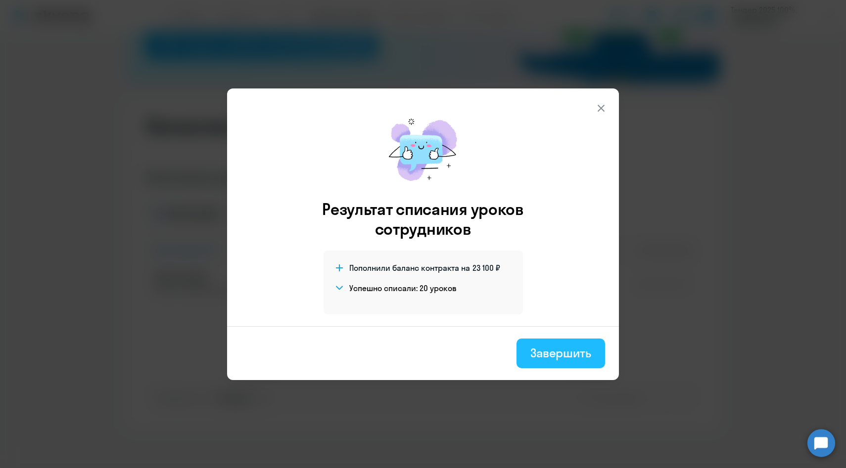  What do you see at coordinates (409, 268) in the screenshot?
I see `span: Пополнили баланс контракта на` at bounding box center [409, 268].